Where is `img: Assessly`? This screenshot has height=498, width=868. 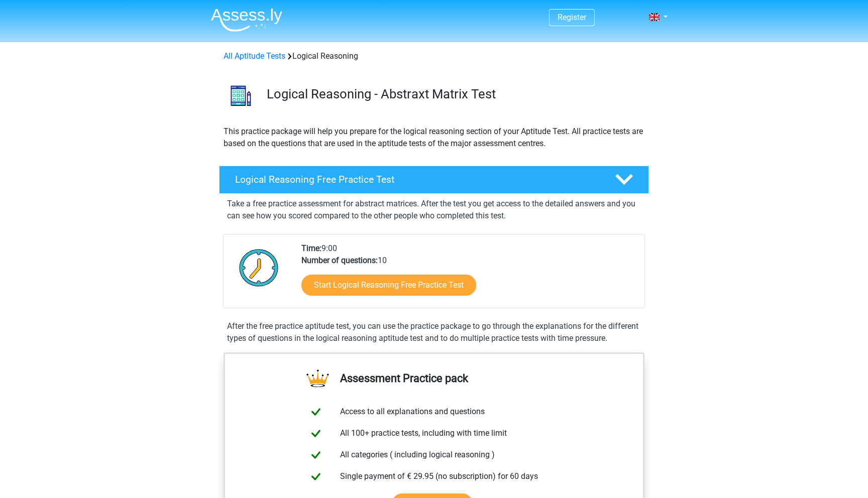 img: Assessly is located at coordinates (246, 20).